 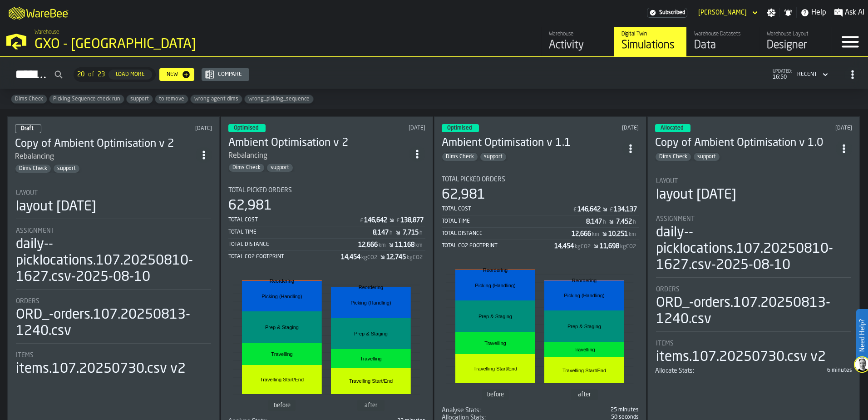 I want to click on div: Updated: 14/08/2025, 14:20:09 Created: 14/08/2025, 00:19:03, so click(x=600, y=128).